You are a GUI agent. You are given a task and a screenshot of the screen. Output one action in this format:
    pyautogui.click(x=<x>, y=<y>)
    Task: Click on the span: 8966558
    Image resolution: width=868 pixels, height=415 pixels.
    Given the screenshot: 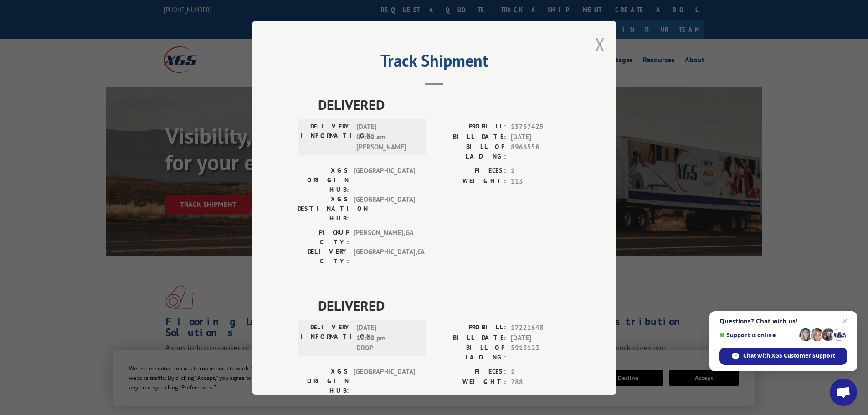 What is the action you would take?
    pyautogui.click(x=541, y=152)
    